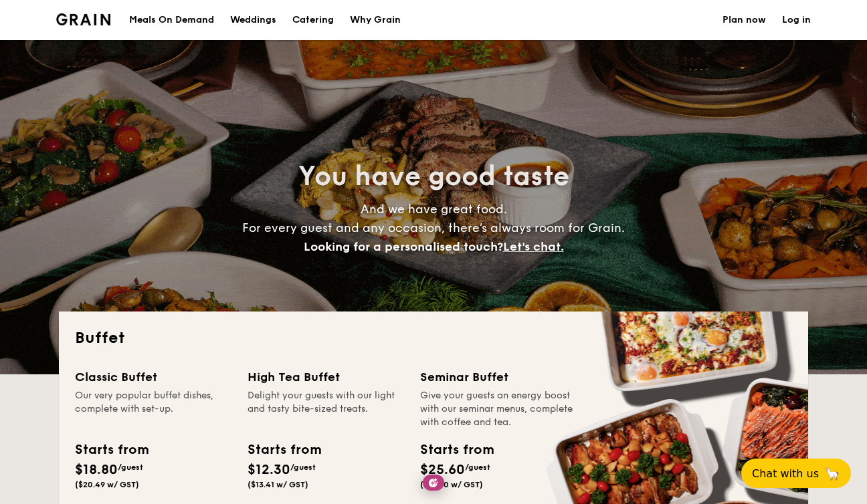 This screenshot has width=867, height=504. I want to click on span: You have good taste, so click(434, 177).